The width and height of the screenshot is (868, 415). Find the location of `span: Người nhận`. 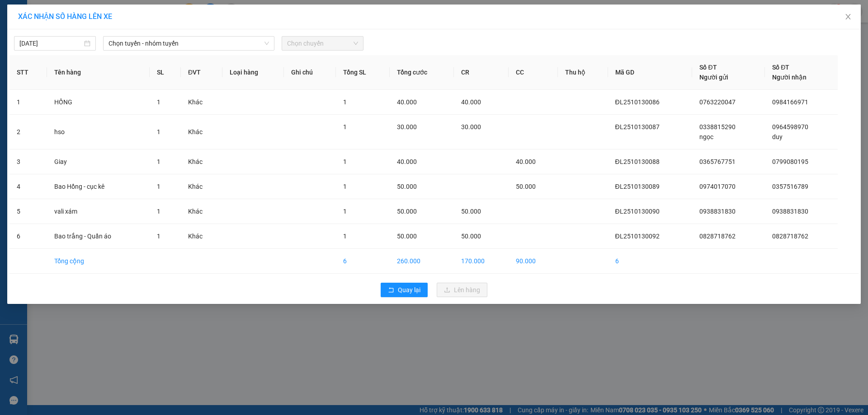

span: Người nhận is located at coordinates (790, 77).